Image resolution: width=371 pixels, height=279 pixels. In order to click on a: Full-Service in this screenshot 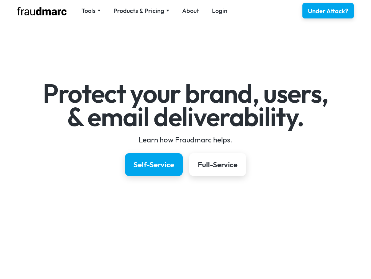, I will do `click(217, 164)`.